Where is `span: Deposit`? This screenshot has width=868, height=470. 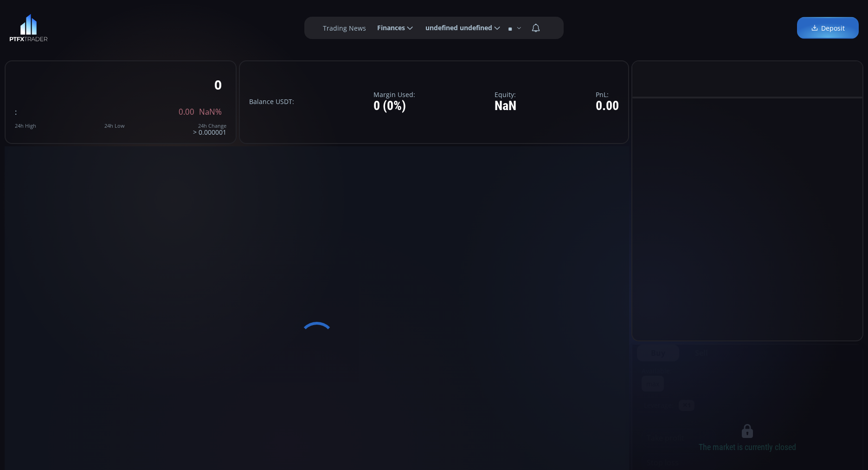 span: Deposit is located at coordinates (828, 28).